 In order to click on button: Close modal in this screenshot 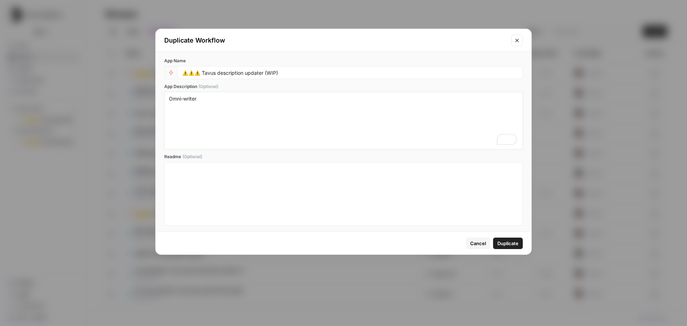, I will do `click(517, 40)`.